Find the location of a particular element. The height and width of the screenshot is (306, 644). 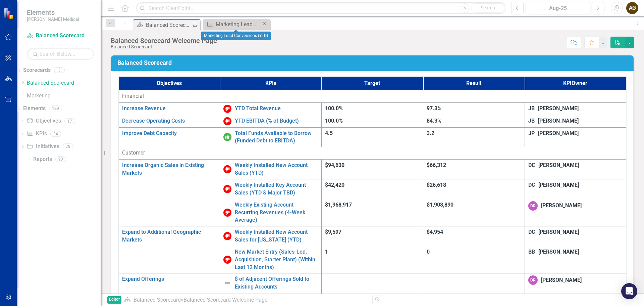

a: Weekly Installed New Account Sales (YTD) is located at coordinates (277, 169).